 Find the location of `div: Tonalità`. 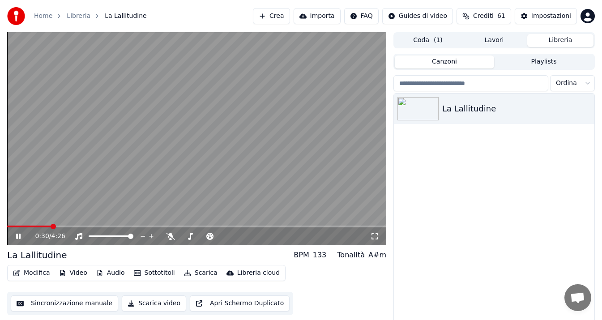

div: Tonalità is located at coordinates (351, 255).